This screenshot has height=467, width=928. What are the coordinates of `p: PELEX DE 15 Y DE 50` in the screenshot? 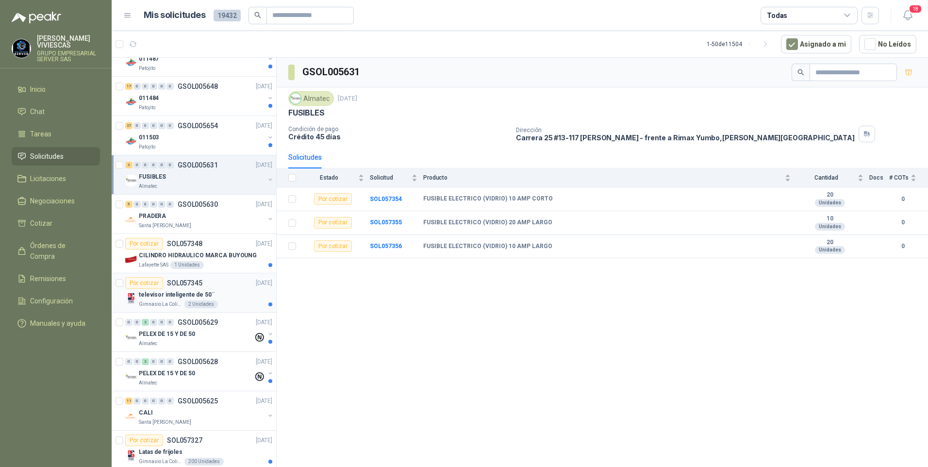 It's located at (167, 334).